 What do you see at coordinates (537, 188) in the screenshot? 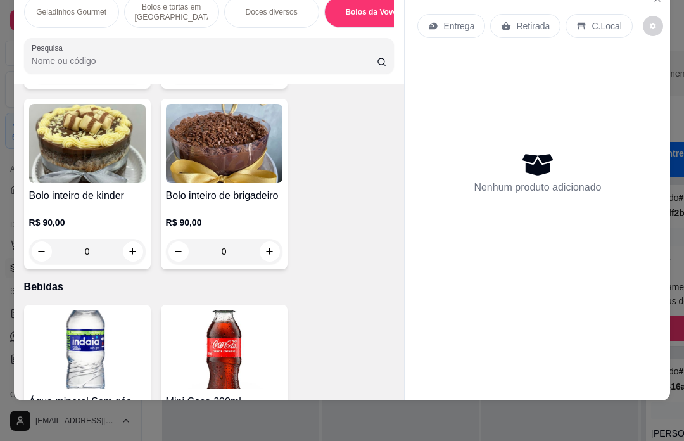
I see `p: Nenhum produto adicionado` at bounding box center [537, 188].